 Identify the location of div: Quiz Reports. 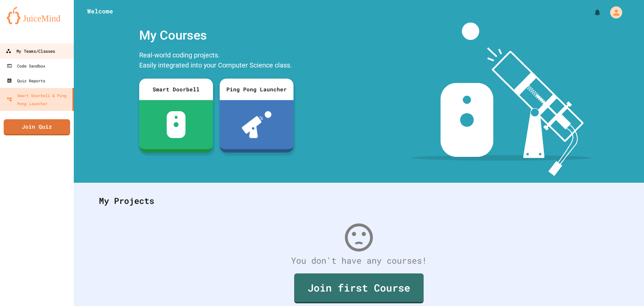
(26, 80).